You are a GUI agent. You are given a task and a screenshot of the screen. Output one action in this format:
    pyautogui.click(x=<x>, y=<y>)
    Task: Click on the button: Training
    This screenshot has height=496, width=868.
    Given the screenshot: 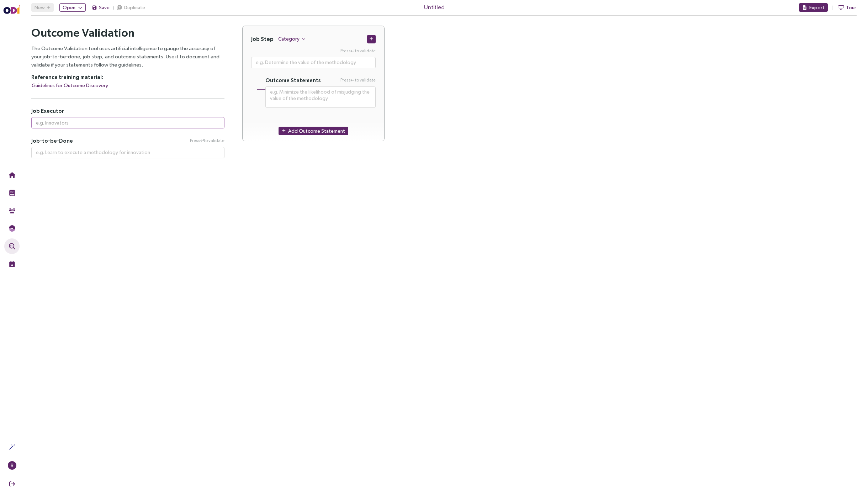 What is the action you would take?
    pyautogui.click(x=12, y=193)
    